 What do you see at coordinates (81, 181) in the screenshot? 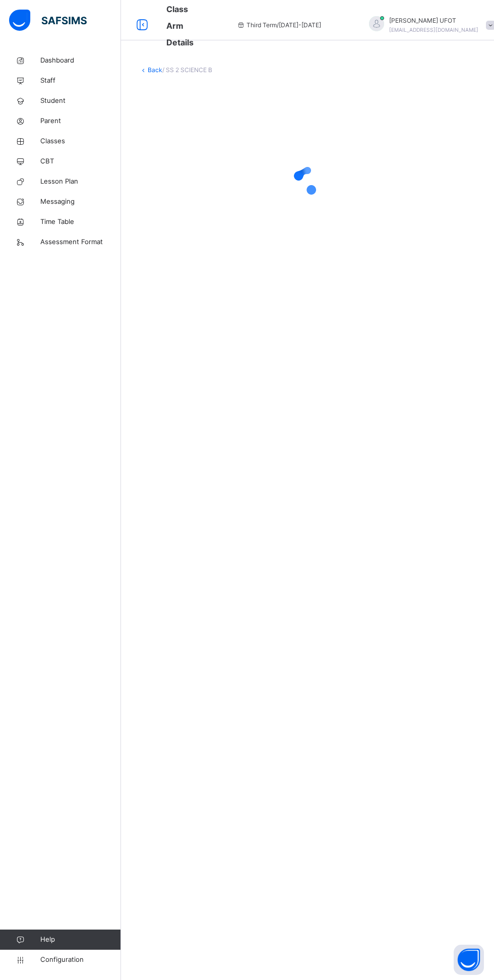
I see `span: Lesson Plan` at bounding box center [81, 181].